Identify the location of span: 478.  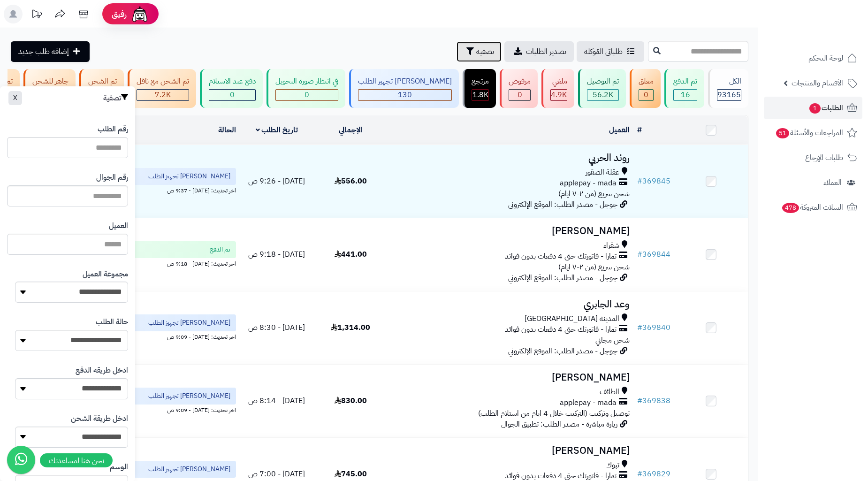
(790, 208).